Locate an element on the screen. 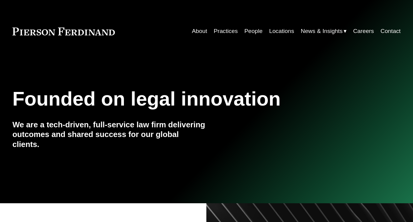 This screenshot has height=222, width=413. h1: Founded on legal innovation is located at coordinates (174, 99).